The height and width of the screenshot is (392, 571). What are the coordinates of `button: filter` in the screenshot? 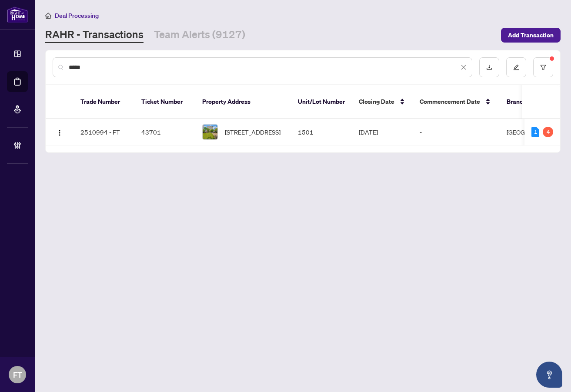 It's located at (543, 67).